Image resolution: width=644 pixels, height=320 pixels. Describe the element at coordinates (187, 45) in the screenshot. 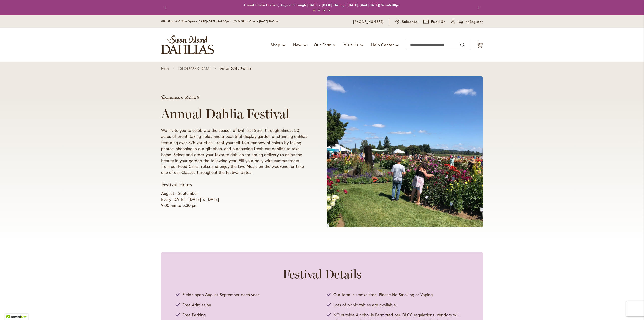

I see `a: store logo` at that location.